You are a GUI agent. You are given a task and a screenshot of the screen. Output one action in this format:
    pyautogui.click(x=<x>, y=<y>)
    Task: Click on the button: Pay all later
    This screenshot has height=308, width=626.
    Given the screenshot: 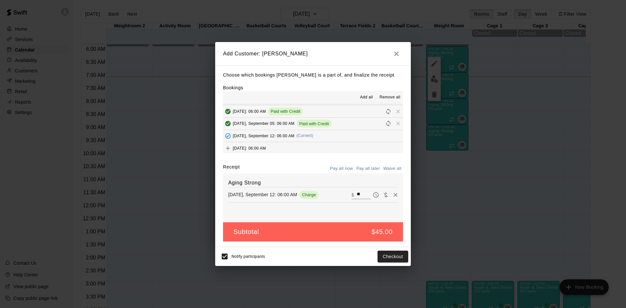 What is the action you would take?
    pyautogui.click(x=368, y=168)
    